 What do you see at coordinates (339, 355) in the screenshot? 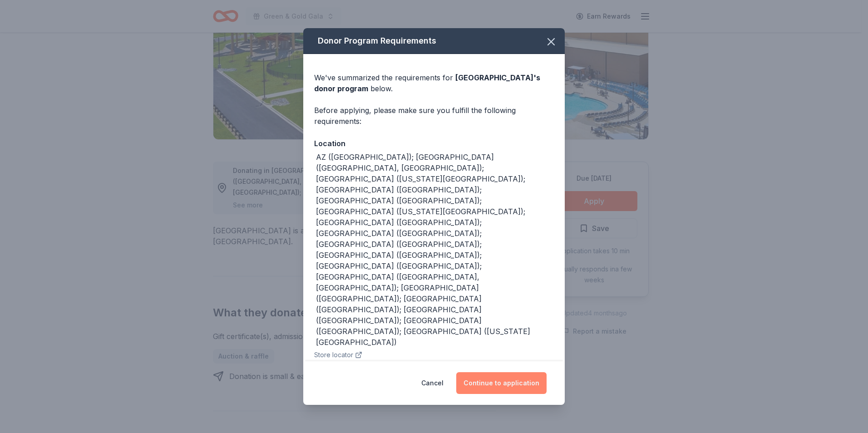
I see `button: Store locator` at bounding box center [339, 355].